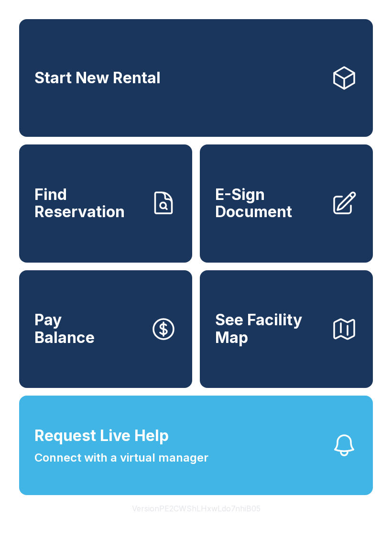  Describe the element at coordinates (106, 203) in the screenshot. I see `a: Find Reservation` at that location.